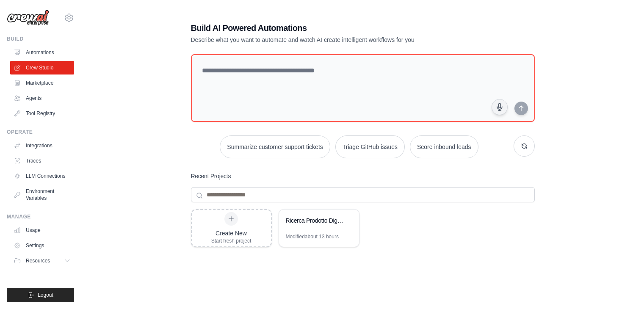 Image resolution: width=644 pixels, height=309 pixels. Describe the element at coordinates (42, 68) in the screenshot. I see `a: Crew Studio` at that location.